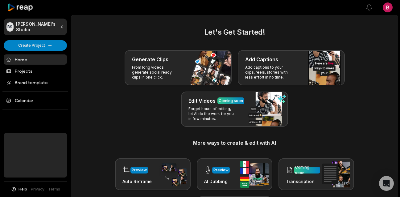 The width and height of the screenshot is (400, 197). Describe the element at coordinates (202, 101) in the screenshot. I see `h3: Edit Videos` at that location.